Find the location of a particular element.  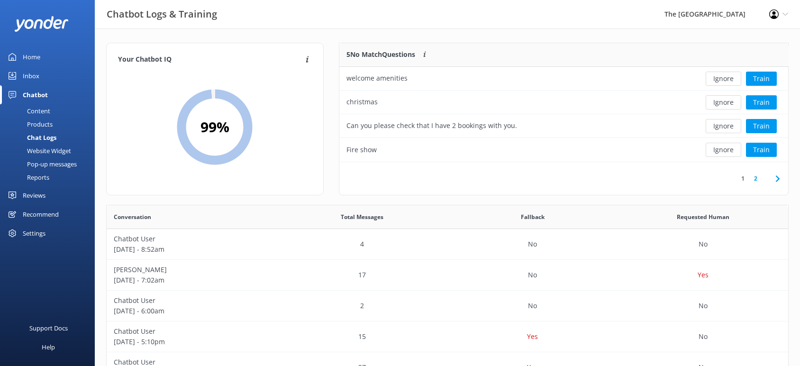

h4: Your Chatbot IQ is located at coordinates (210, 60).